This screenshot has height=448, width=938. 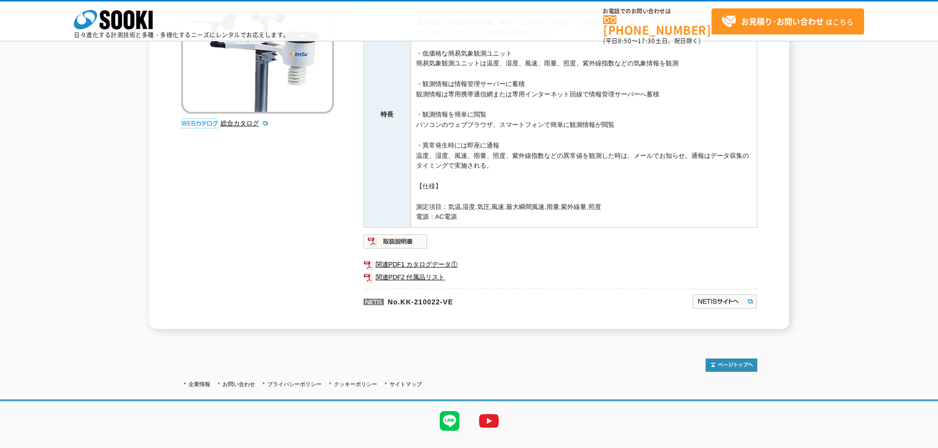 I want to click on a: 取扱説明書, so click(x=395, y=244).